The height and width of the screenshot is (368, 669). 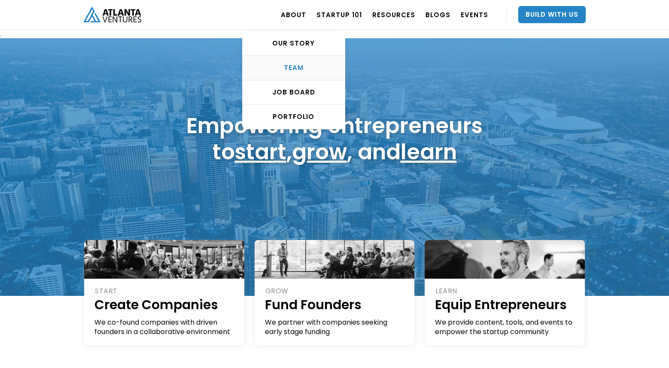 I want to click on a: Job Board, so click(x=294, y=92).